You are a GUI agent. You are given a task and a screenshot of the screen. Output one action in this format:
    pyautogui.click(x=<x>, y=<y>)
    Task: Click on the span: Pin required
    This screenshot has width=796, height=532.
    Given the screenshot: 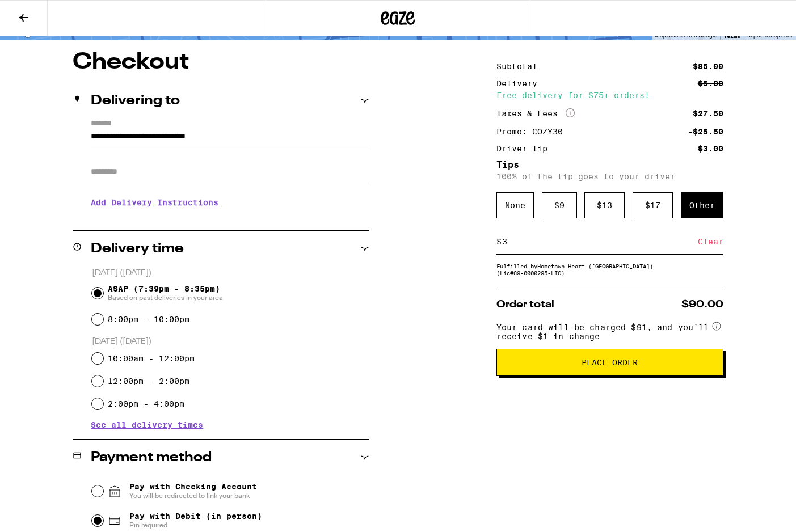 What is the action you would take?
    pyautogui.click(x=196, y=526)
    